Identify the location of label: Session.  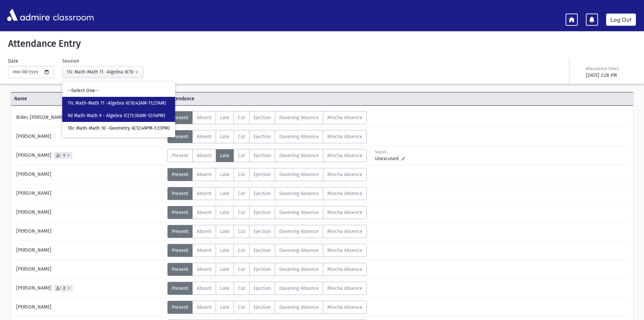
(71, 61).